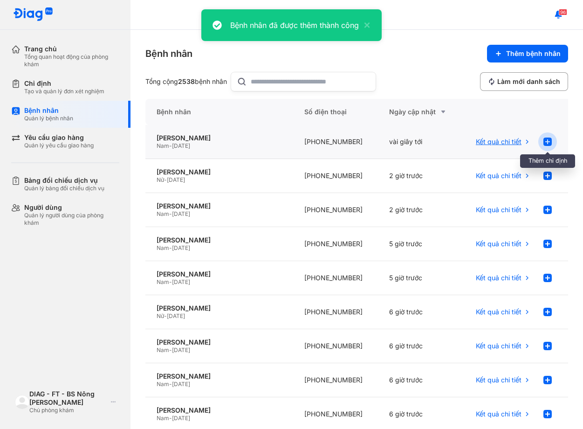  What do you see at coordinates (365, 25) in the screenshot?
I see `button: close` at bounding box center [365, 25].